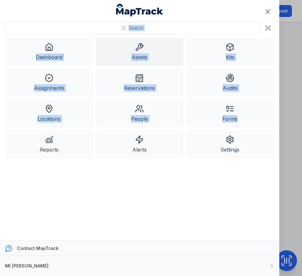 The image size is (302, 276). I want to click on button: Close navigation, so click(267, 12).